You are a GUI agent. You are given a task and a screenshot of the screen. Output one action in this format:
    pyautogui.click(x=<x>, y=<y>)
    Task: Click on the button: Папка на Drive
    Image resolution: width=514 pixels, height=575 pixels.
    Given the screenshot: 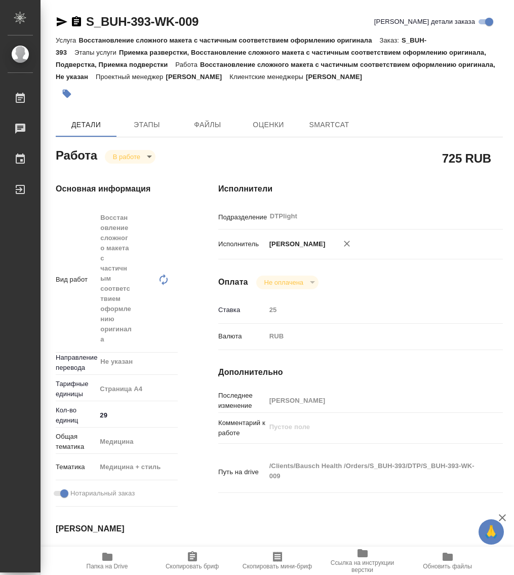 What is the action you would take?
    pyautogui.click(x=107, y=561)
    